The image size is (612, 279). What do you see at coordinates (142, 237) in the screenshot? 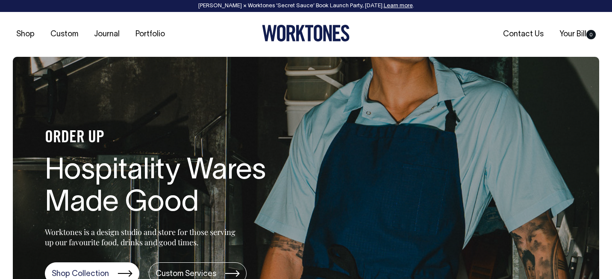
I see `p: Worktones is a design studio and store for those serving up our favourite food, drinks and good t...` at bounding box center [142, 237].